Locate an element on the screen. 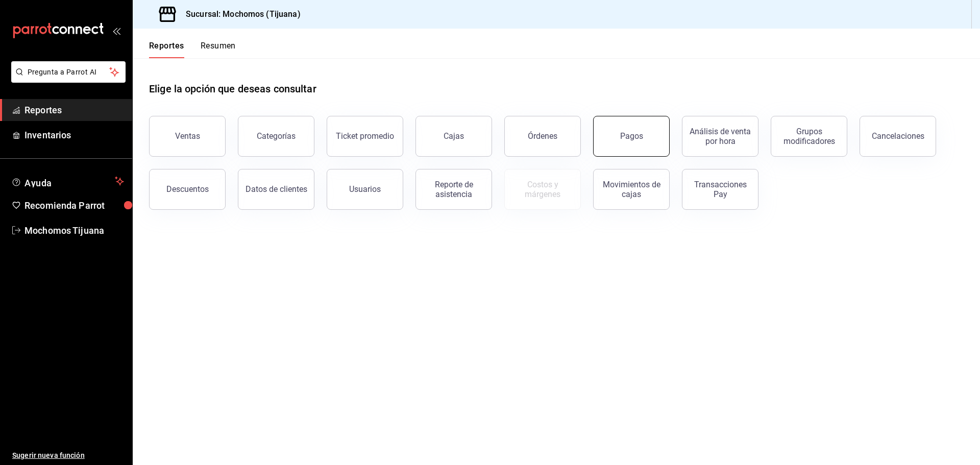  div: Reporte de asistencia is located at coordinates (453, 189).